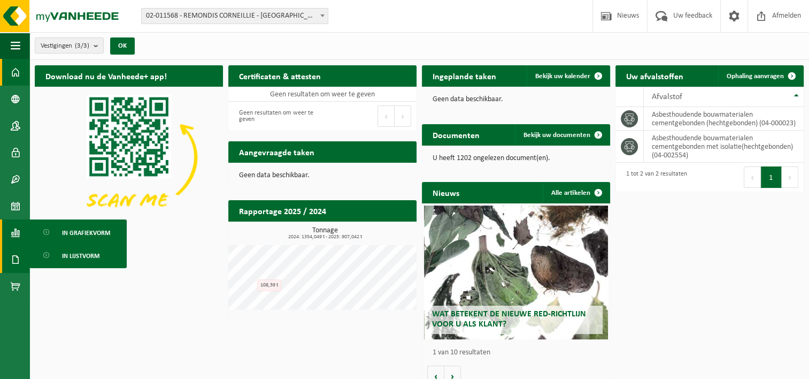 This screenshot has height=379, width=809. What do you see at coordinates (667, 97) in the screenshot?
I see `span: Afvalstof` at bounding box center [667, 97].